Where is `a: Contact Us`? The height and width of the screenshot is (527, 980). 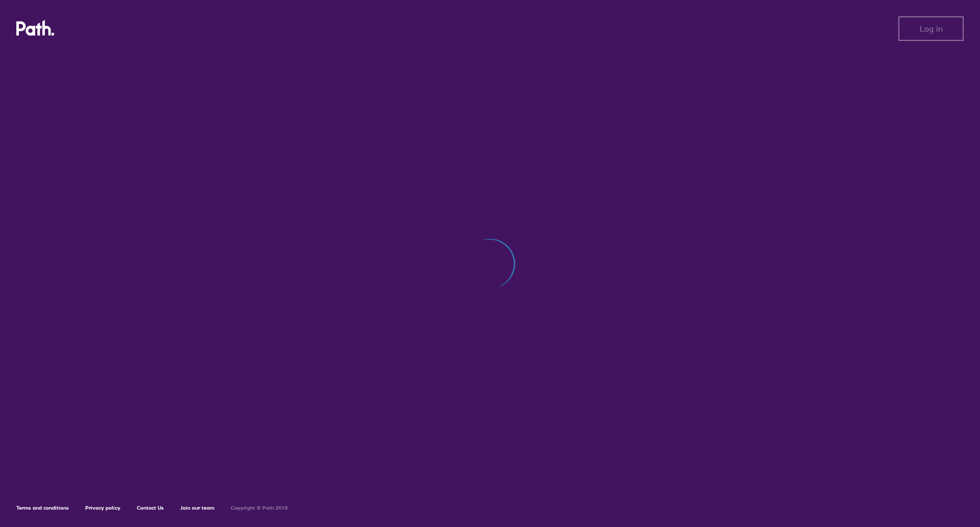 a: Contact Us is located at coordinates (150, 507).